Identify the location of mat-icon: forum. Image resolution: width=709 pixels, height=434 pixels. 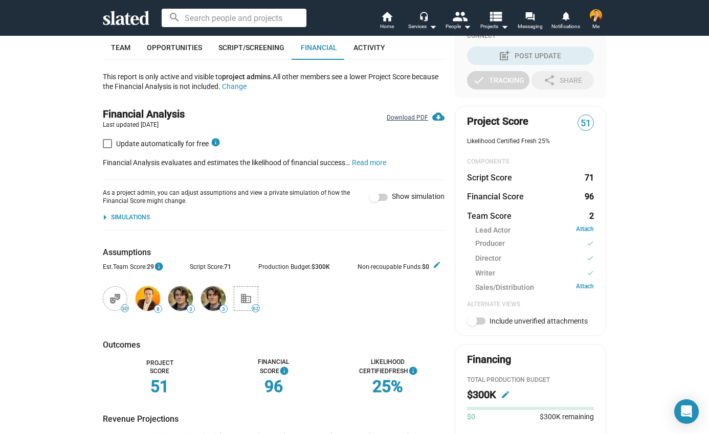
(530, 16).